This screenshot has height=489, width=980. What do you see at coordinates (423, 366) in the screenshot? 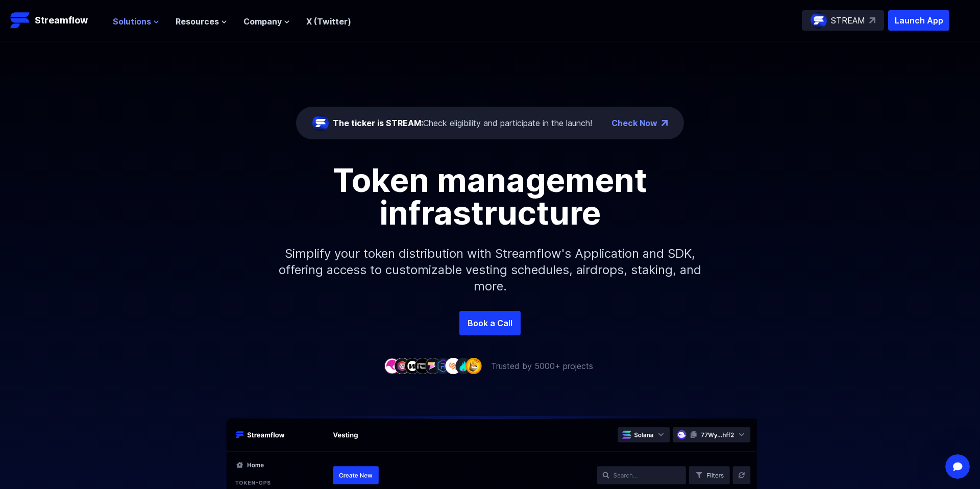
I see `img: company-4` at bounding box center [423, 366].